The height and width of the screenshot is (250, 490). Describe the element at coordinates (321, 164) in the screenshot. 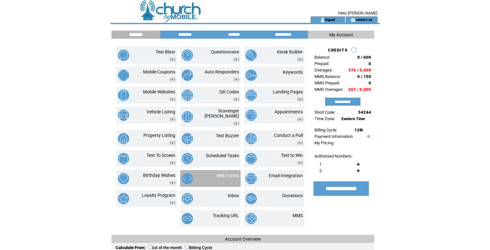

I see `span: 1.` at that location.